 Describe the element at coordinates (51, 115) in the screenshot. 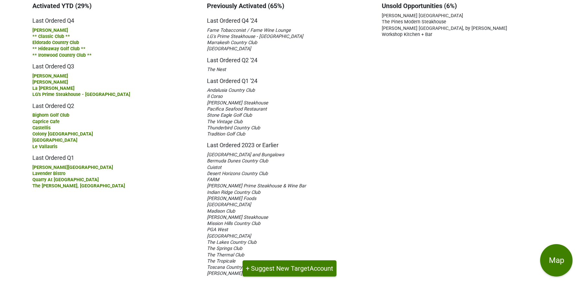

I see `span: Bighorn Golf Club` at that location.